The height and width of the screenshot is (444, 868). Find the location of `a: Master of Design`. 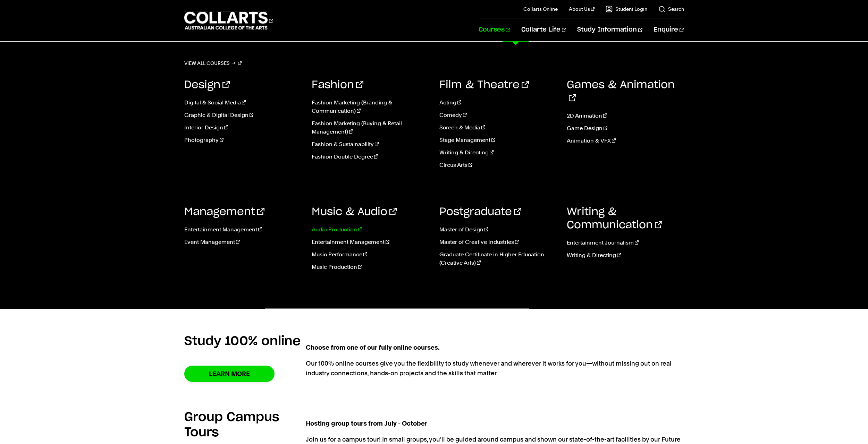

a: Master of Design is located at coordinates (498, 230).